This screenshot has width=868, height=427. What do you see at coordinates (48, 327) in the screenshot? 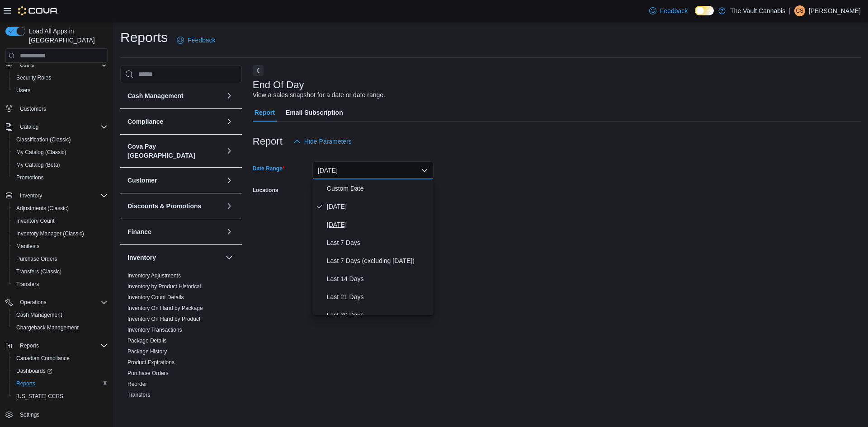
I see `span: Chargeback Management` at bounding box center [48, 327].